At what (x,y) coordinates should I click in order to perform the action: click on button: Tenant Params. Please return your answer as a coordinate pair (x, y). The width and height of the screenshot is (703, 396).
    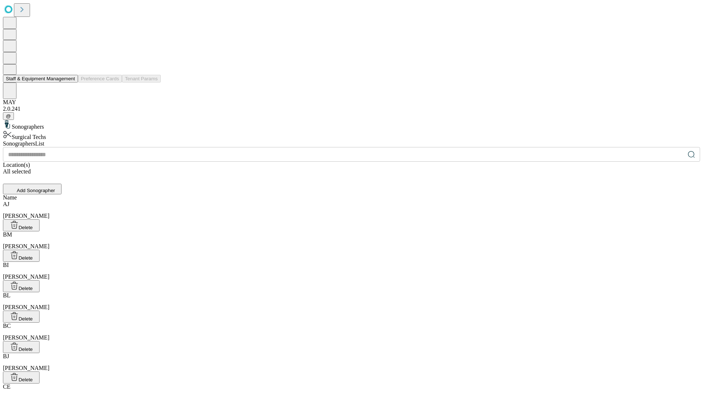
    Looking at the image, I should click on (141, 78).